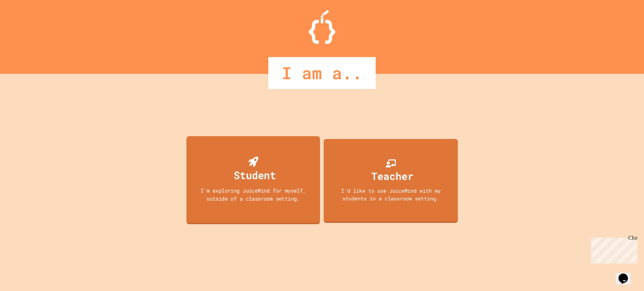  What do you see at coordinates (322, 27) in the screenshot?
I see `img: Logo.svg` at bounding box center [322, 27].